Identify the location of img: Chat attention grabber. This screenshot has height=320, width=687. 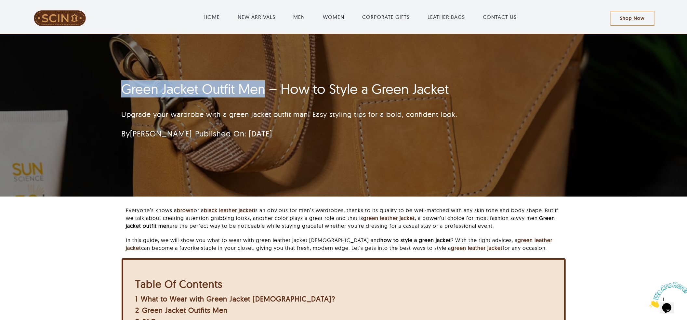
(23, 15).